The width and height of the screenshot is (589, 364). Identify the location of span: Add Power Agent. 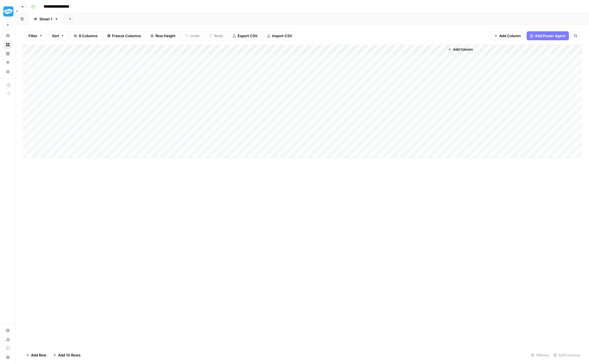
(550, 36).